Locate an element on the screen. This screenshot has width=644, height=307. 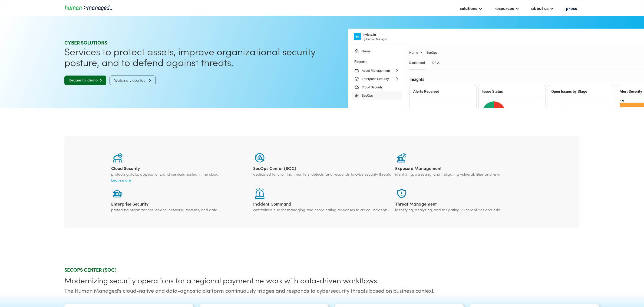
div: Cyber SOLUTIONS is located at coordinates (192, 42).